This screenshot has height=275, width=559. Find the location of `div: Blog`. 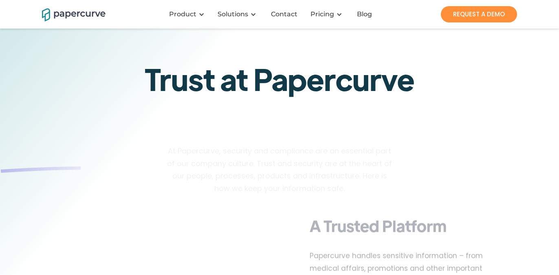

div: Blog is located at coordinates (364, 14).